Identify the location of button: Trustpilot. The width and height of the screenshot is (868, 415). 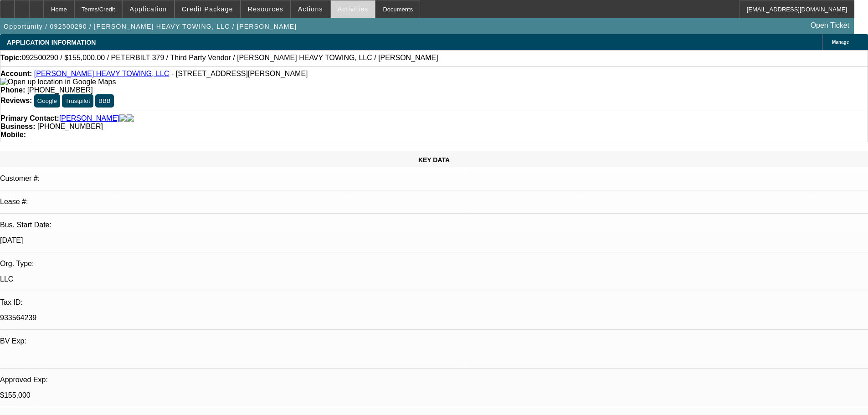
(78, 100).